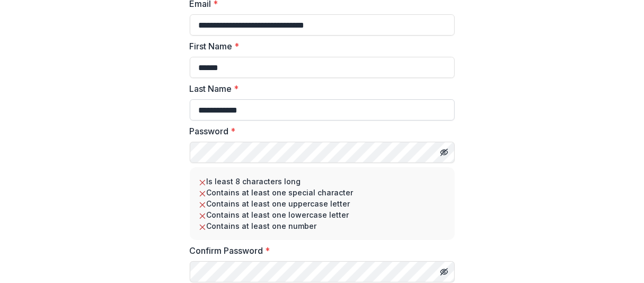 This screenshot has width=644, height=283. I want to click on label: Last Name, so click(319, 88).